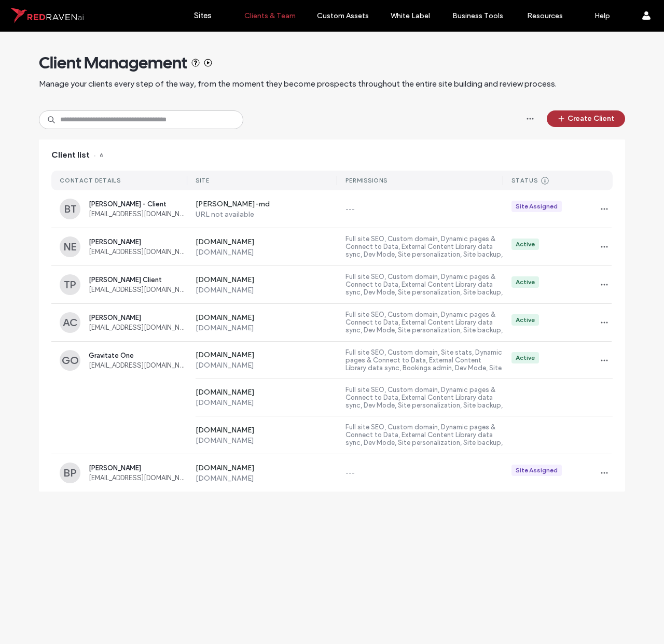  I want to click on span: Manage your clients every step of the way, from the moment they become prospects throughout the e..., so click(298, 84).